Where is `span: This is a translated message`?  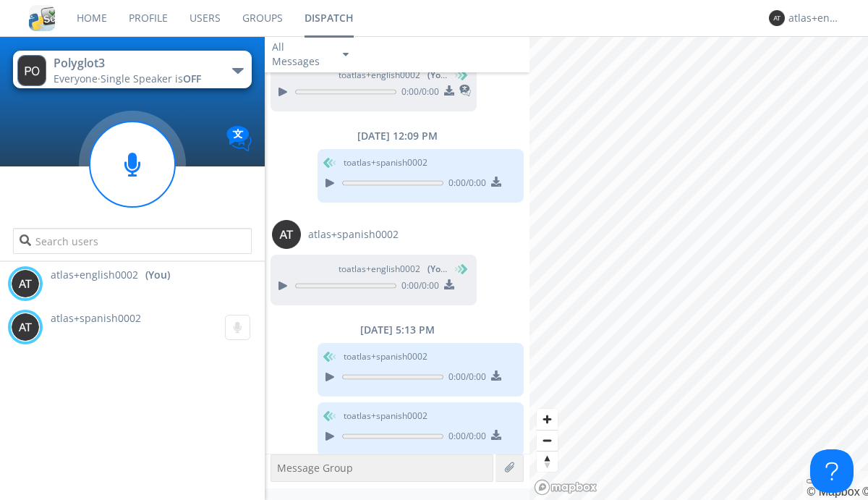 span: This is a translated message is located at coordinates (465, 92).